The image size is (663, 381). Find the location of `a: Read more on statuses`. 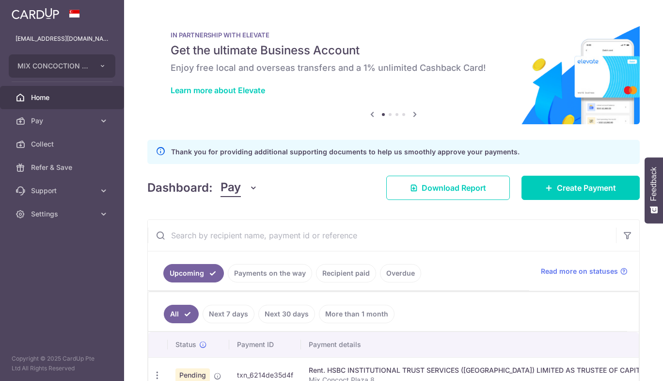

a: Read more on statuses is located at coordinates (584, 271).